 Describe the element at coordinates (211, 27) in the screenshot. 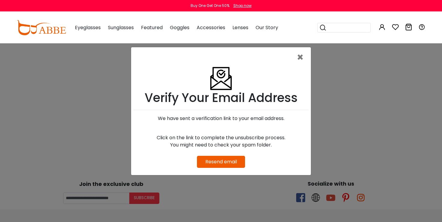

I see `span: Accessories` at that location.